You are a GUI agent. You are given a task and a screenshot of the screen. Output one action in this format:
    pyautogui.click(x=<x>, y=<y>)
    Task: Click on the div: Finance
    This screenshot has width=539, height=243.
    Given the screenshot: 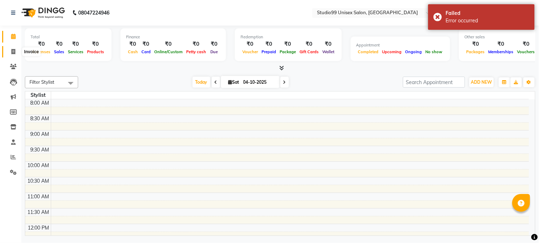 What is the action you would take?
    pyautogui.click(x=173, y=37)
    